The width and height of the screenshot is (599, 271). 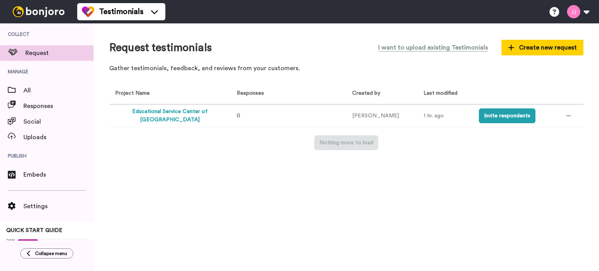 What do you see at coordinates (51, 254) in the screenshot?
I see `span: Collapse menu` at bounding box center [51, 254].